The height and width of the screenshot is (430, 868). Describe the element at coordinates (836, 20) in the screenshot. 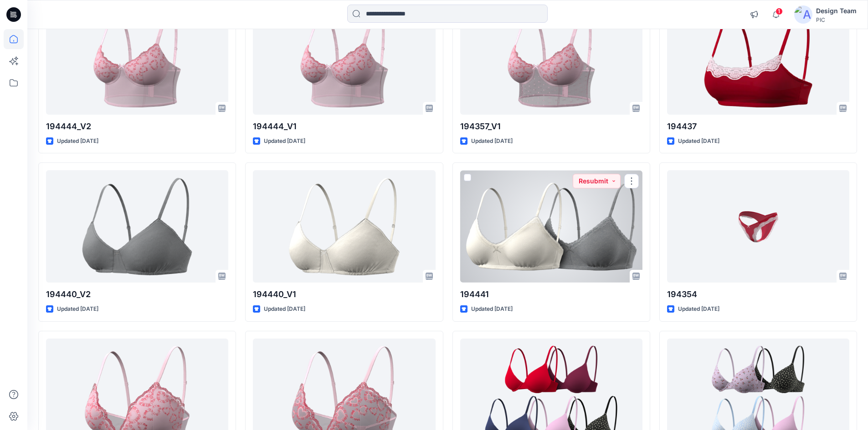

I see `div: PIC` at that location.